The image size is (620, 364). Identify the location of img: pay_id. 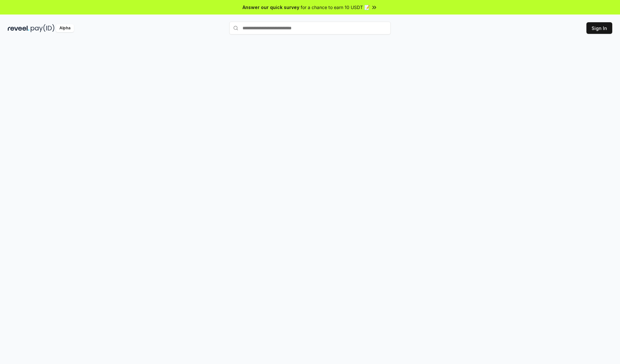
(43, 28).